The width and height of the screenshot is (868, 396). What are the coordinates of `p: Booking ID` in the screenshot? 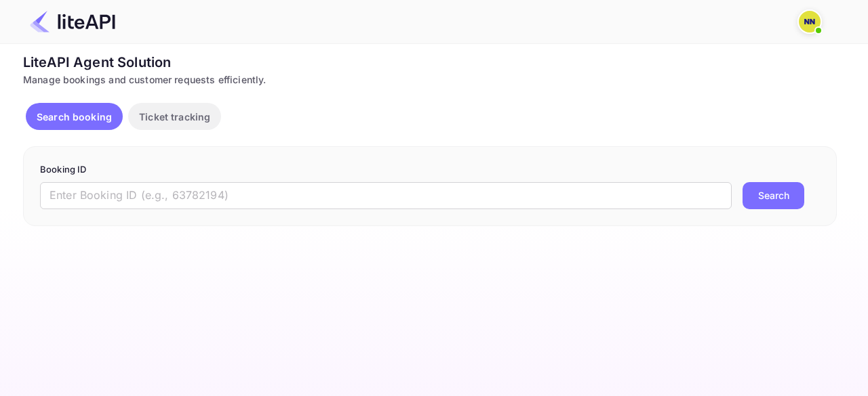 It's located at (430, 170).